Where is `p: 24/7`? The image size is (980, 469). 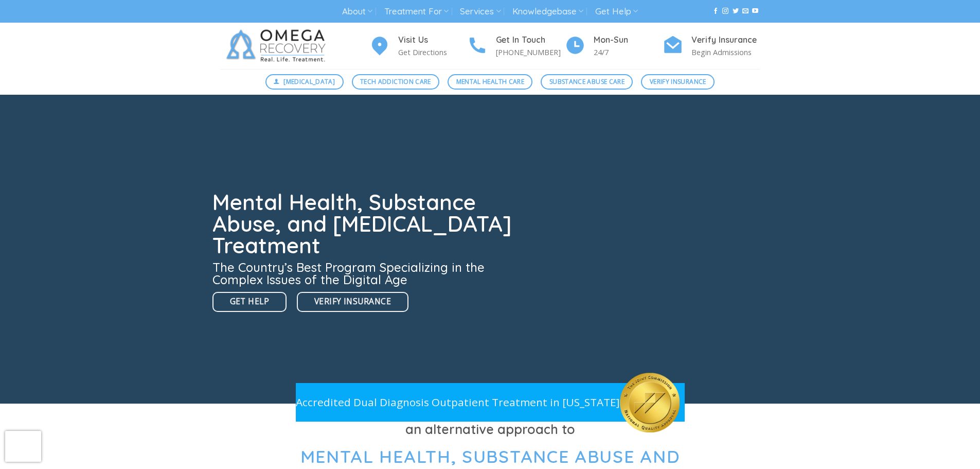
p: 24/7 is located at coordinates (628, 52).